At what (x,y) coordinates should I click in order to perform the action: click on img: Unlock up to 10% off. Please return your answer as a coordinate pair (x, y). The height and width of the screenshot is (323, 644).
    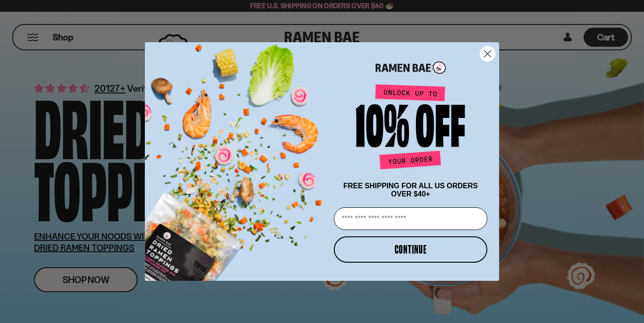
    Looking at the image, I should click on (410, 128).